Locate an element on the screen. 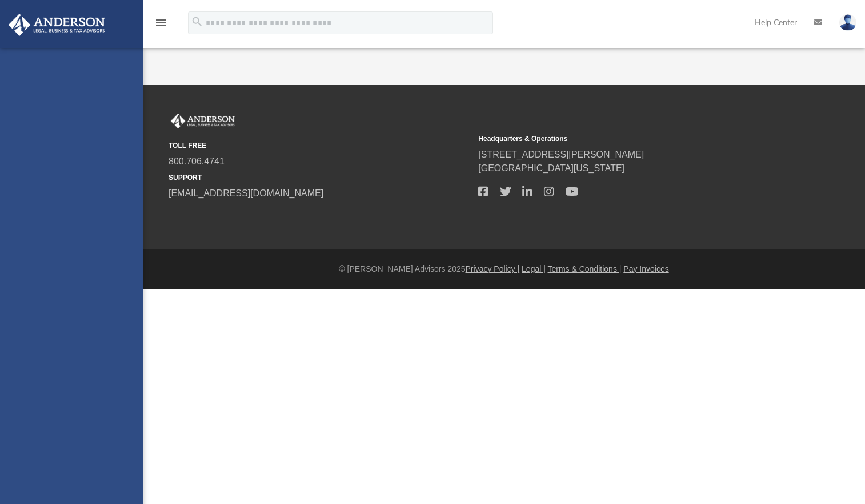 The image size is (865, 504). i: menu is located at coordinates (161, 23).